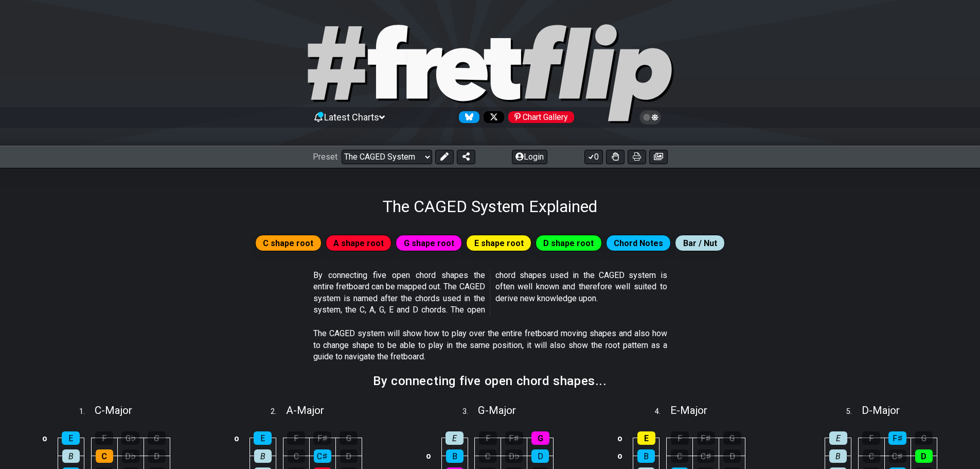 The width and height of the screenshot is (980, 469). I want to click on button: 0, so click(593, 157).